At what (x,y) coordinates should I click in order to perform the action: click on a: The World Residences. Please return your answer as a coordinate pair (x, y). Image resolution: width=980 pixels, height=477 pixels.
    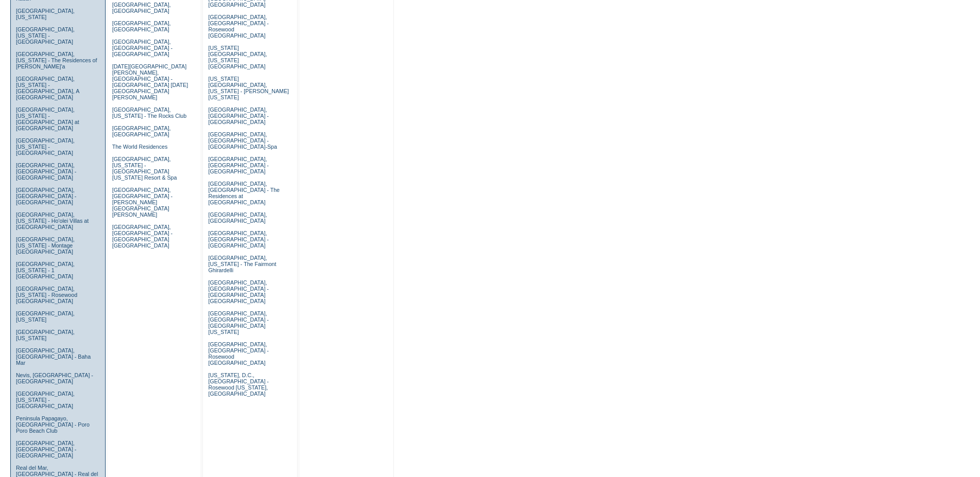
    Looking at the image, I should click on (140, 147).